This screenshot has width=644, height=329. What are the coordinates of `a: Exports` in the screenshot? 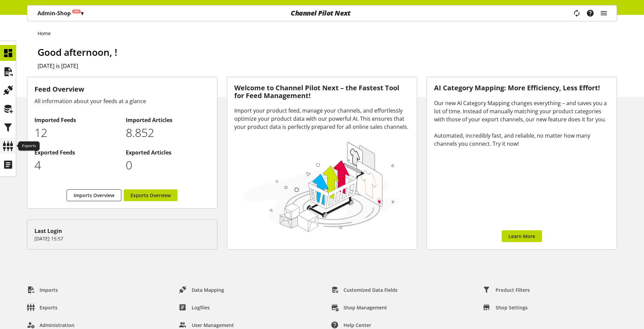 It's located at (42, 307).